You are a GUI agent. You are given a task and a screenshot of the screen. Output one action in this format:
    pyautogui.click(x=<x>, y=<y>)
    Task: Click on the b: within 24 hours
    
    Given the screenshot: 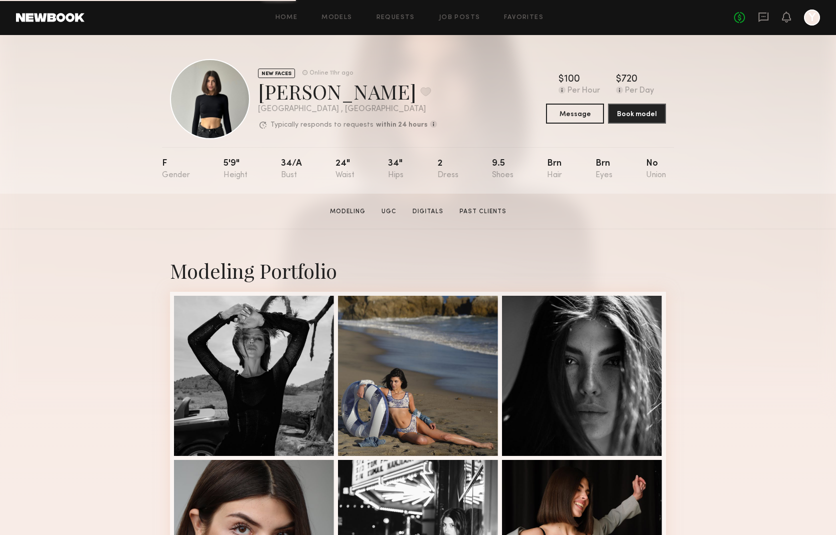 What is the action you would take?
    pyautogui.click(x=402, y=125)
    